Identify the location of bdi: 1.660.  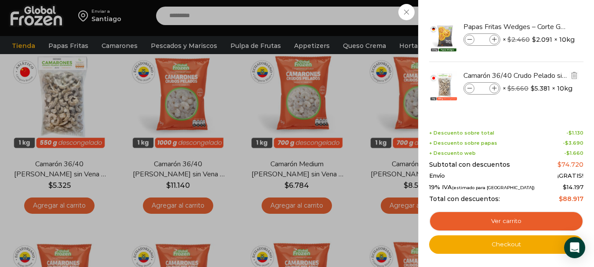
(575, 153).